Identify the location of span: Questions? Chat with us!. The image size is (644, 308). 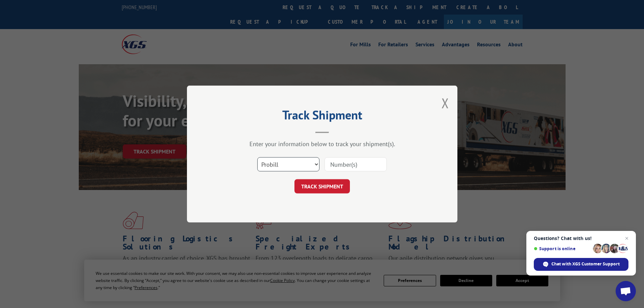
(581, 239).